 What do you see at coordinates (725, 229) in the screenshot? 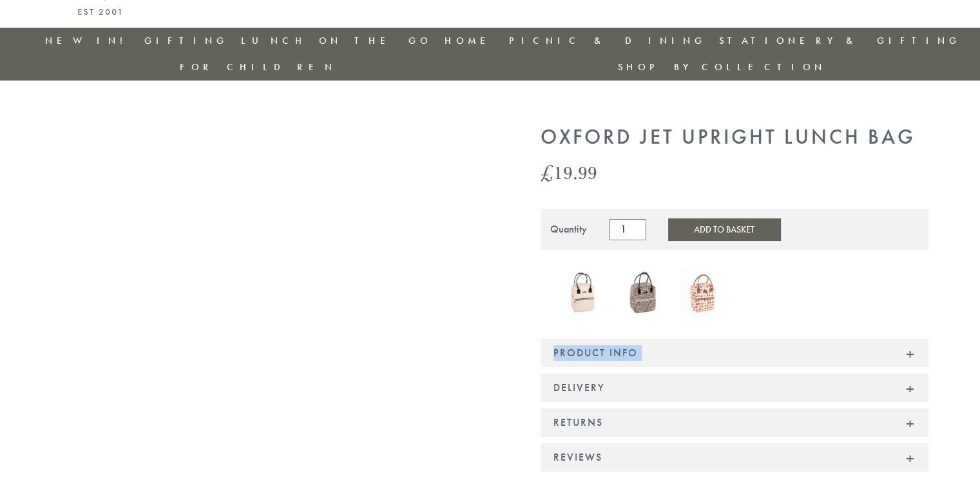
I see `button: Add to Basket` at bounding box center [725, 229].